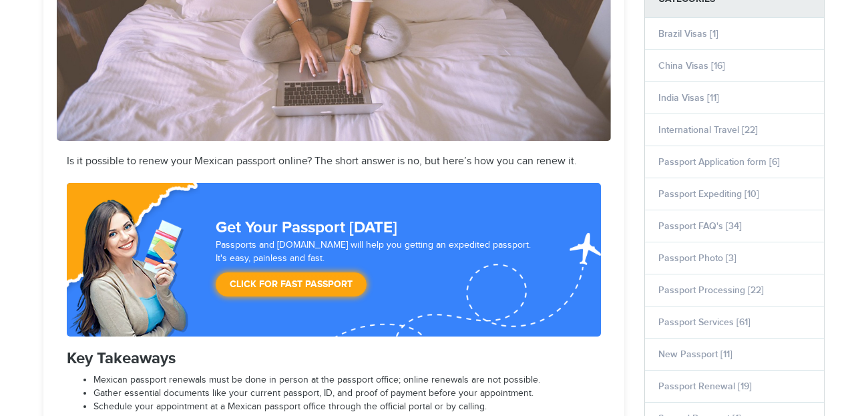 The height and width of the screenshot is (416, 868). Describe the element at coordinates (699, 226) in the screenshot. I see `a: Passport FAQ's [34]` at that location.